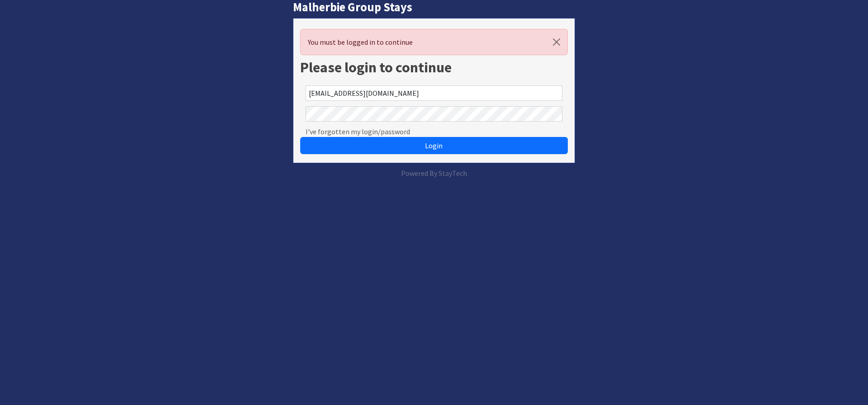 Image resolution: width=868 pixels, height=405 pixels. I want to click on p: Powered By StayTech, so click(434, 174).